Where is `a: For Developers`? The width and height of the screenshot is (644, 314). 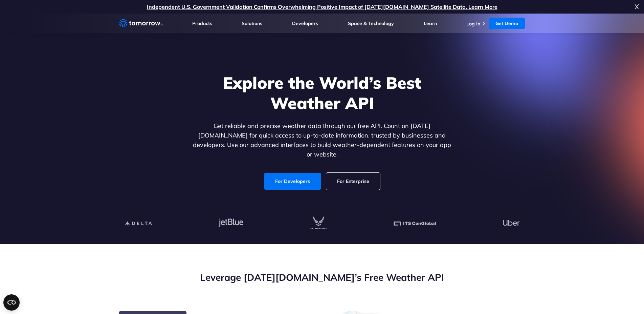 a: For Developers is located at coordinates (292, 181).